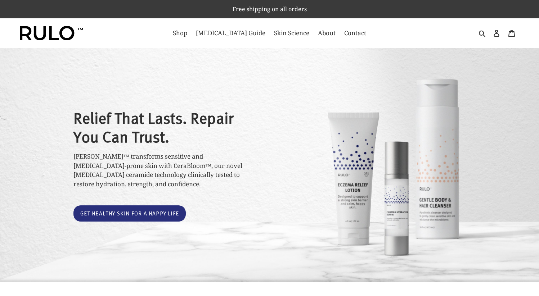 The image size is (539, 296). What do you see at coordinates (51, 33) in the screenshot?
I see `img: Rulo™ Skin` at bounding box center [51, 33].